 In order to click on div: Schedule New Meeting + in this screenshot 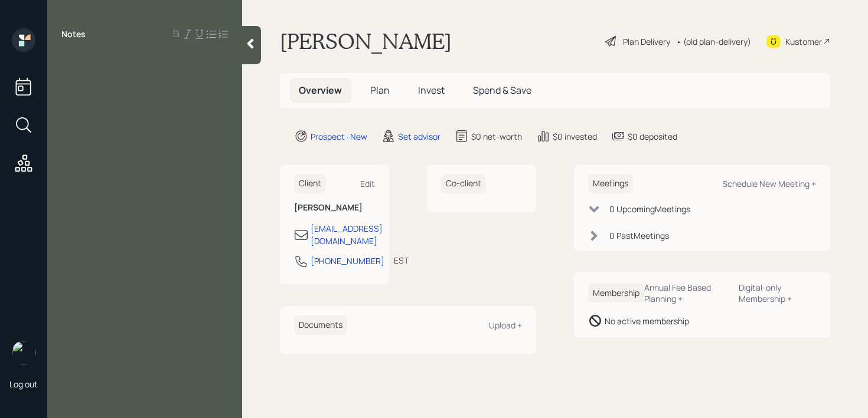, I will do `click(769, 183)`.